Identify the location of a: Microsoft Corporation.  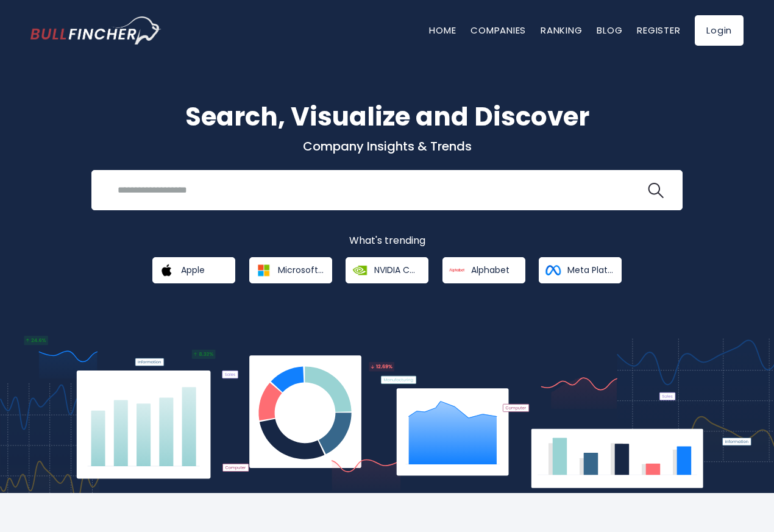
(291, 270).